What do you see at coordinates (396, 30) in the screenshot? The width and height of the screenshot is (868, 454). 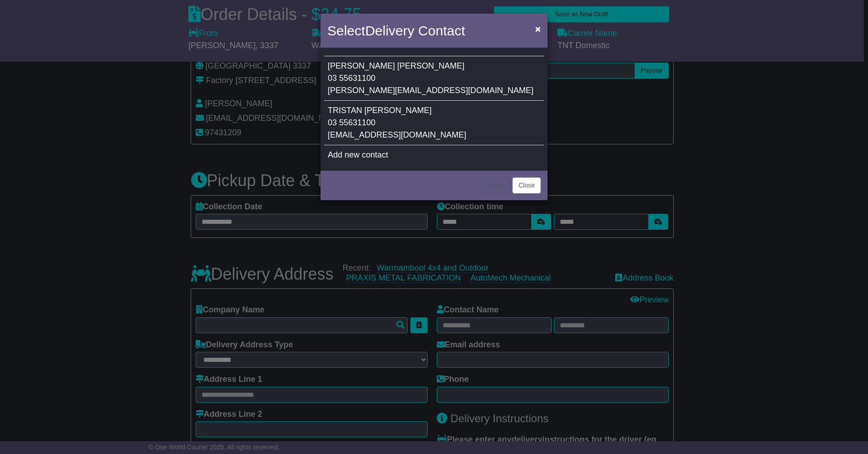 I see `h4: Select` at bounding box center [396, 30].